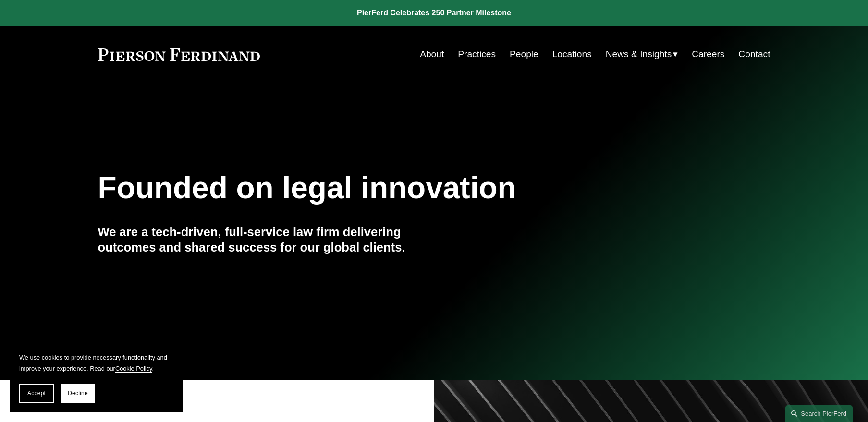 This screenshot has width=868, height=422. I want to click on span: News & Insights, so click(639, 54).